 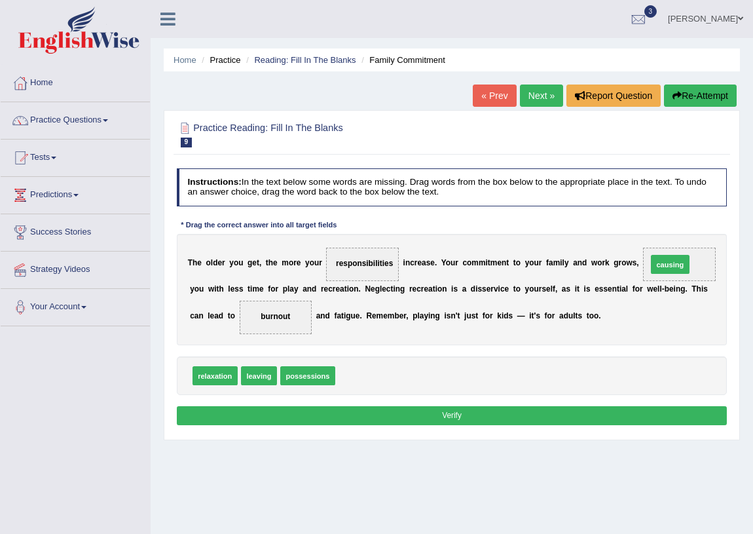 What do you see at coordinates (613, 96) in the screenshot?
I see `button: Report Question` at bounding box center [613, 96].